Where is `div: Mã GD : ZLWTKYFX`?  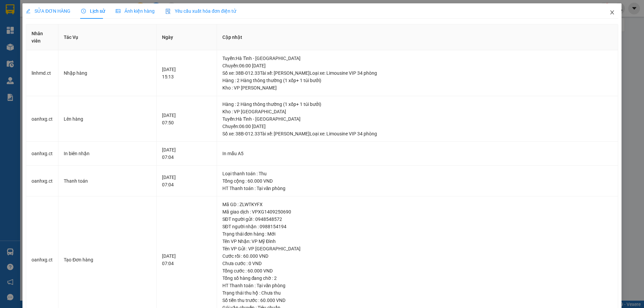
div: Mã GD : ZLWTKYFX is located at coordinates (417, 204).